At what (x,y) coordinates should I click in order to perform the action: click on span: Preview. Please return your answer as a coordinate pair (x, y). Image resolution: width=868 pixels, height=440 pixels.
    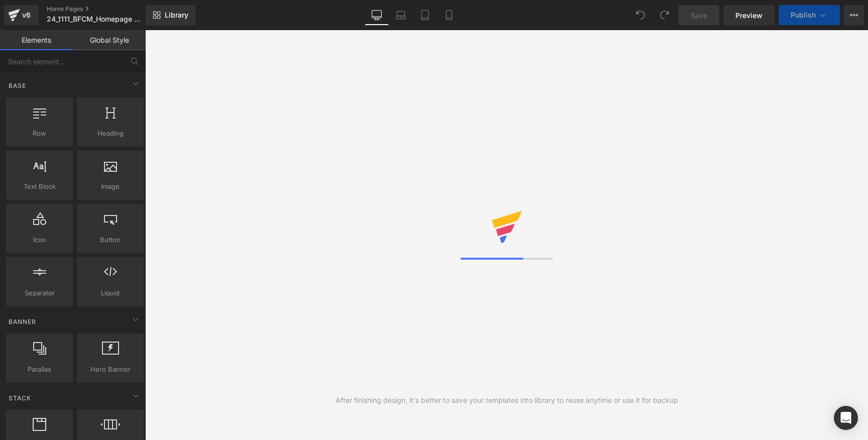
    Looking at the image, I should click on (748, 15).